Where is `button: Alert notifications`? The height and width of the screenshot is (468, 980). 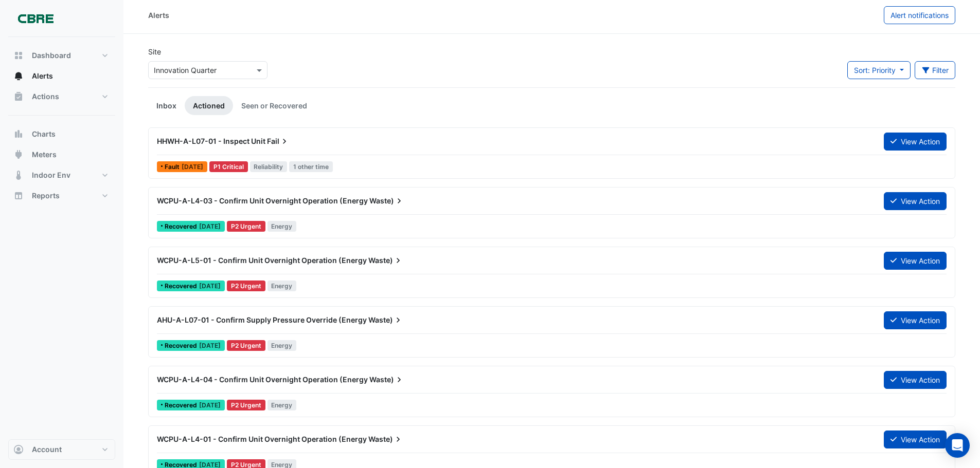
button: Alert notifications is located at coordinates (919, 15).